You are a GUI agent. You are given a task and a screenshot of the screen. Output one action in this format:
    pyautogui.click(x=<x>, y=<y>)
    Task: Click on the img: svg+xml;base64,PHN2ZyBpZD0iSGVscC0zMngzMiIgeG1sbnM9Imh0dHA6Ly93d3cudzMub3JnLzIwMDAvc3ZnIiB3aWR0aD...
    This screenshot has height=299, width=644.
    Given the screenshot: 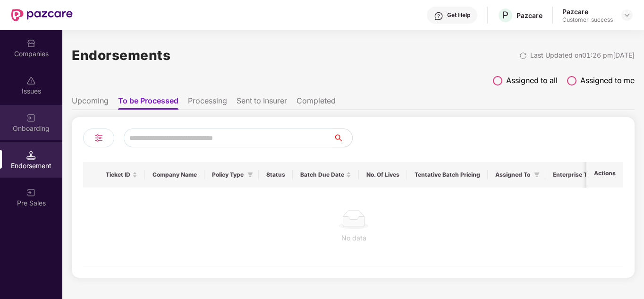 What is the action you would take?
    pyautogui.click(x=439, y=16)
    